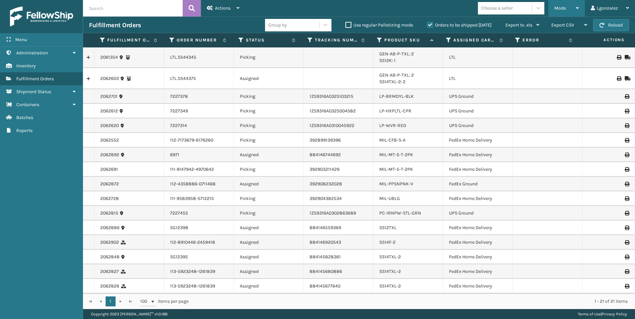 The height and width of the screenshot is (319, 635). What do you see at coordinates (562, 25) in the screenshot?
I see `span: Export CSV` at bounding box center [562, 25].